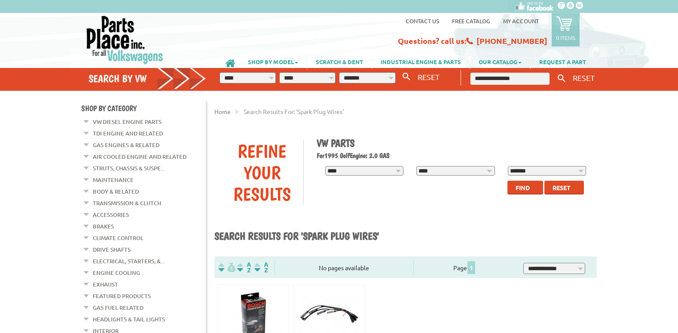 The height and width of the screenshot is (333, 678). I want to click on a: Featured Products, so click(122, 296).